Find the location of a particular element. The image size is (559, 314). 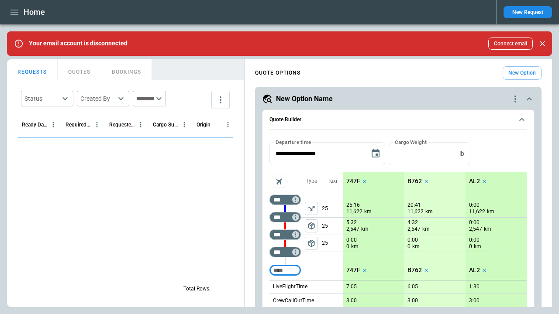

p: Total Rows: is located at coordinates (197, 289).